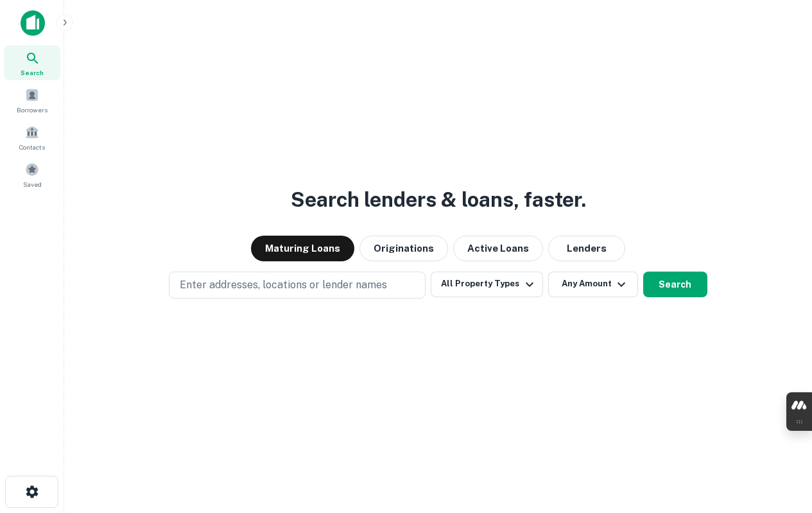  Describe the element at coordinates (498, 248) in the screenshot. I see `button: Active Loans` at that location.